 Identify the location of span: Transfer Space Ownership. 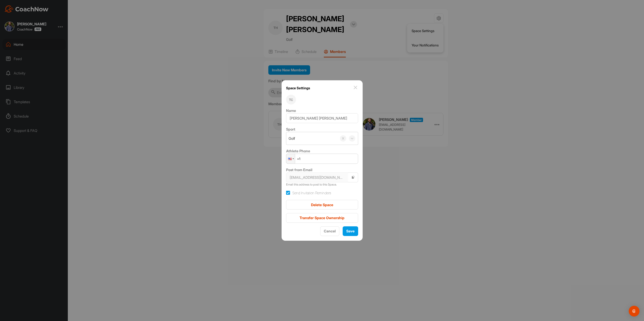
(322, 218).